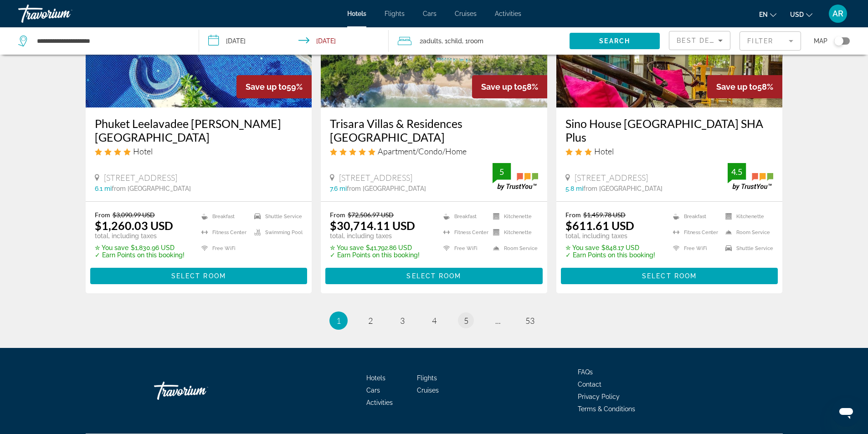  I want to click on span: AR, so click(838, 14).